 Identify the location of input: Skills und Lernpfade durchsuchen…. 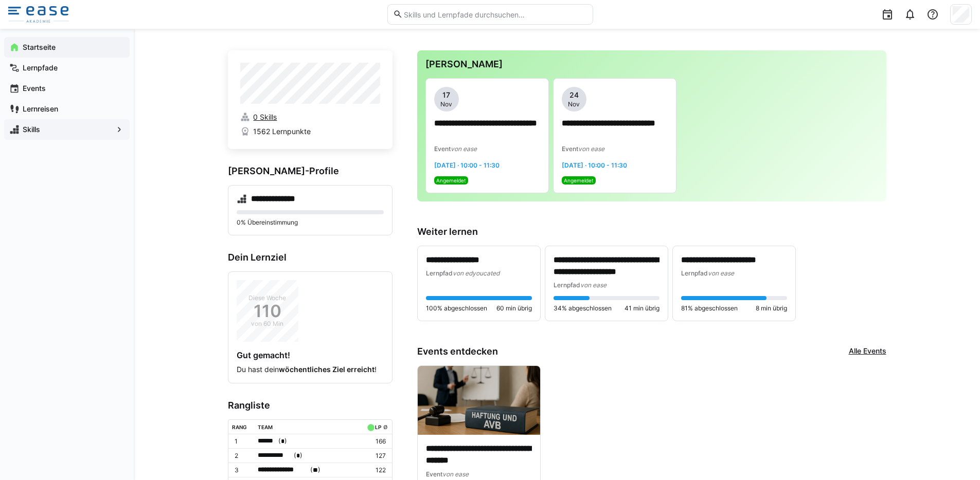
(495, 14).